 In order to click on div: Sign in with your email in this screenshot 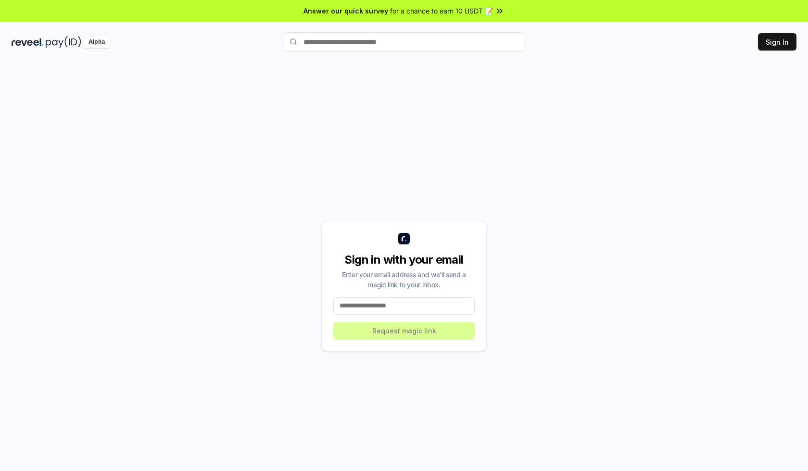, I will do `click(404, 260)`.